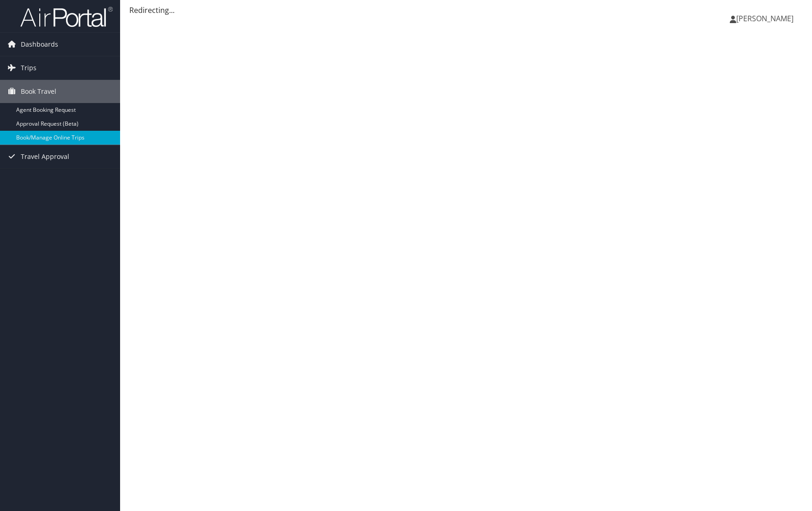  Describe the element at coordinates (29, 68) in the screenshot. I see `span: Trips` at that location.